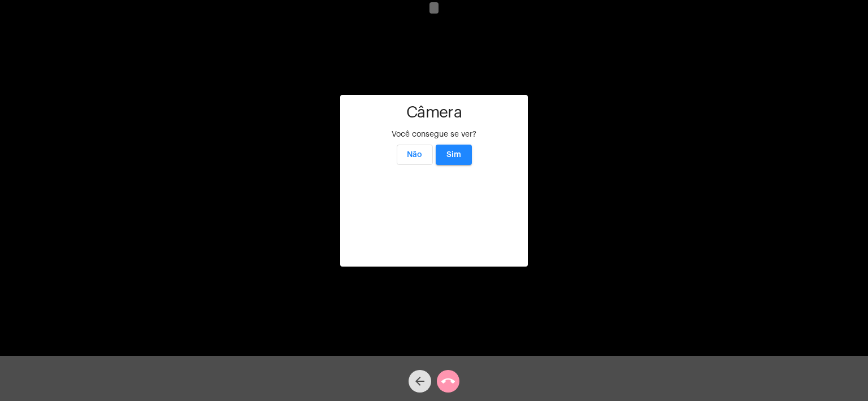 This screenshot has width=868, height=401. I want to click on mat-icon: arrow_back, so click(420, 382).